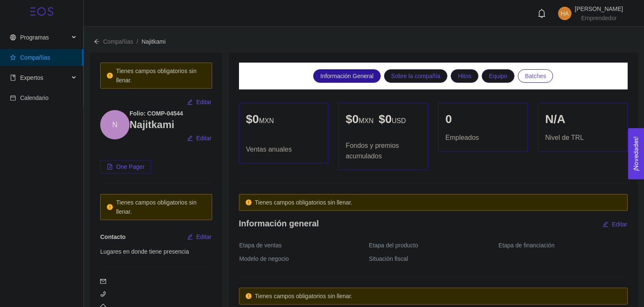 Image resolution: width=644 pixels, height=307 pixels. I want to click on span: Najitkami, so click(154, 42).